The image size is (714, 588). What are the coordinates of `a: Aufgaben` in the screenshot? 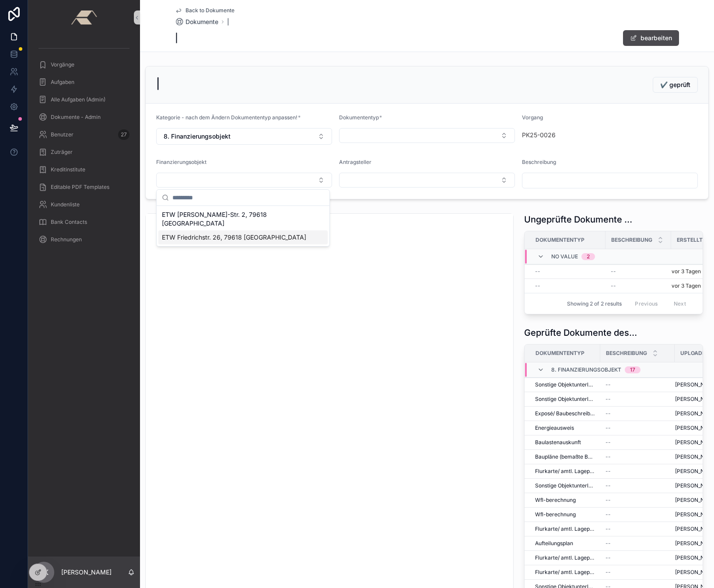 It's located at (84, 82).